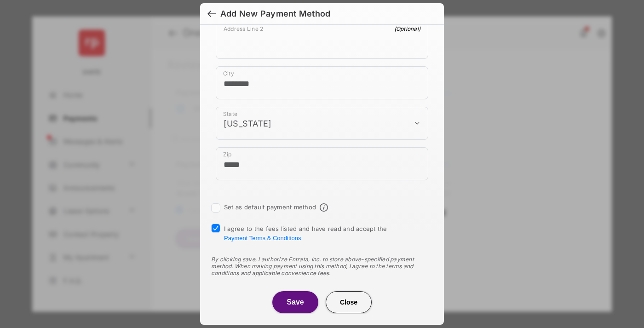  I want to click on div: By clicking save, I authorize Entrata, Inc. to store above-specified payment method. When making ..., so click(322, 266).